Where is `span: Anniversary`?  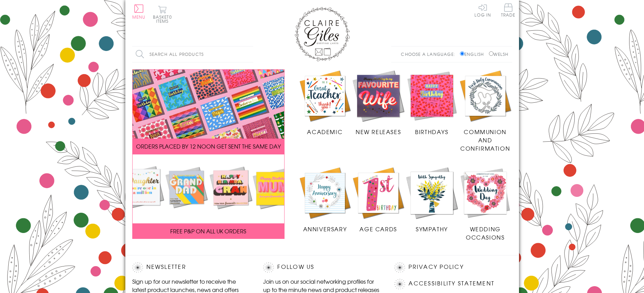 span: Anniversary is located at coordinates (325, 229).